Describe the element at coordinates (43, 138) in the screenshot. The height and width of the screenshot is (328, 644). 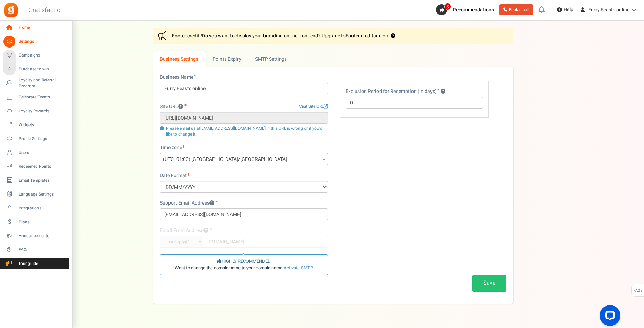
I see `span: Profile Settings` at that location.